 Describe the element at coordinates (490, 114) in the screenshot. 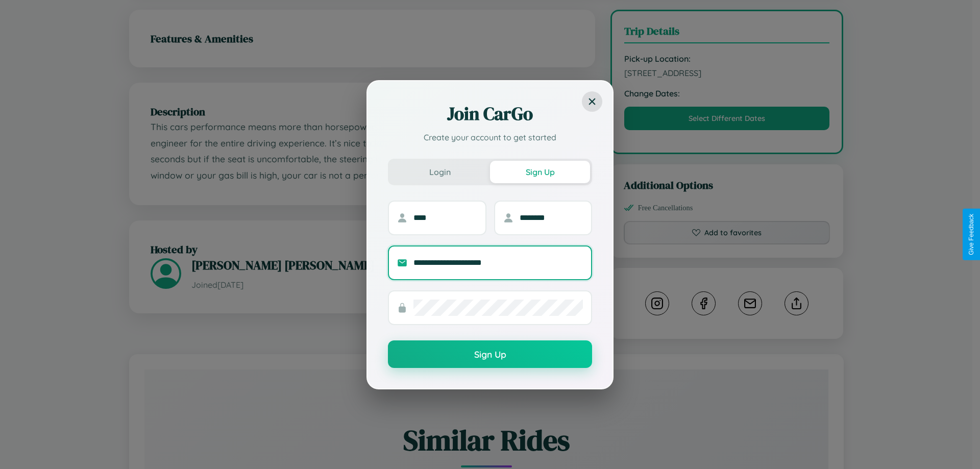

I see `h2: Join CarGo` at that location.